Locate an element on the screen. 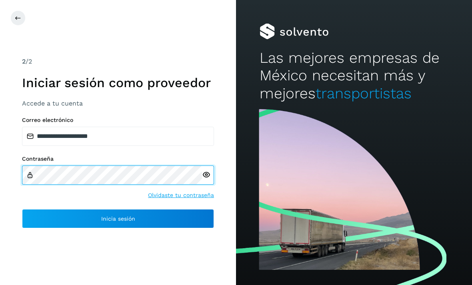 This screenshot has width=472, height=285. label: Contraseña is located at coordinates (118, 159).